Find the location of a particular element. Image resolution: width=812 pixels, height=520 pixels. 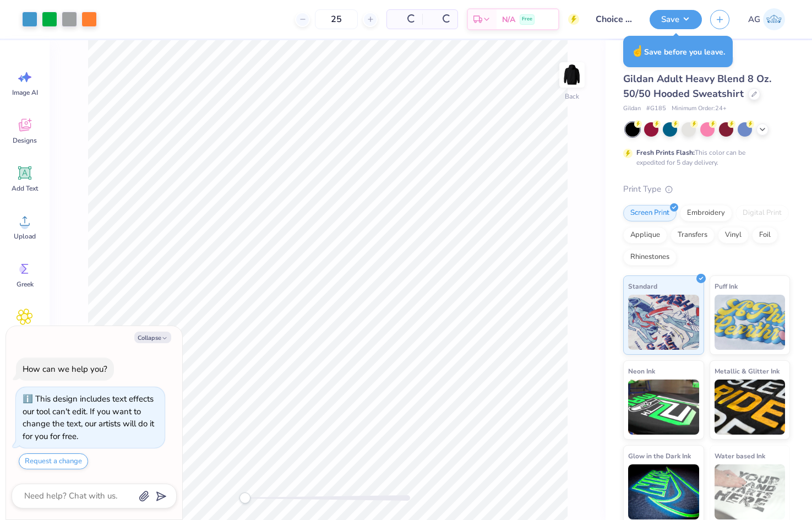

span: Free is located at coordinates (527, 19).